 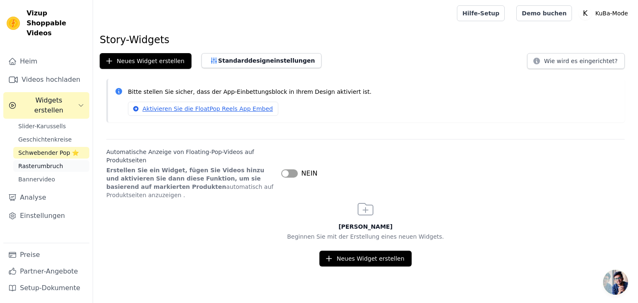 What do you see at coordinates (480, 13) in the screenshot?
I see `a: Hilfe-Setup` at bounding box center [480, 13].